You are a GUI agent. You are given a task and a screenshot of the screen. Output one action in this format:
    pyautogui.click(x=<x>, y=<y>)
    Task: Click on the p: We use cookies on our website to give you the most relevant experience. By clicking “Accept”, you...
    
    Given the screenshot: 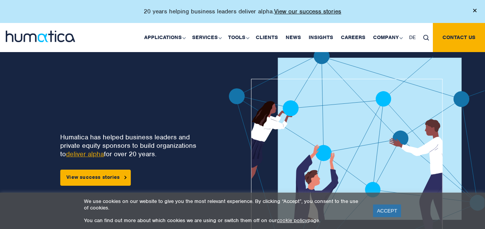 What is the action you would take?
    pyautogui.click(x=223, y=205)
    